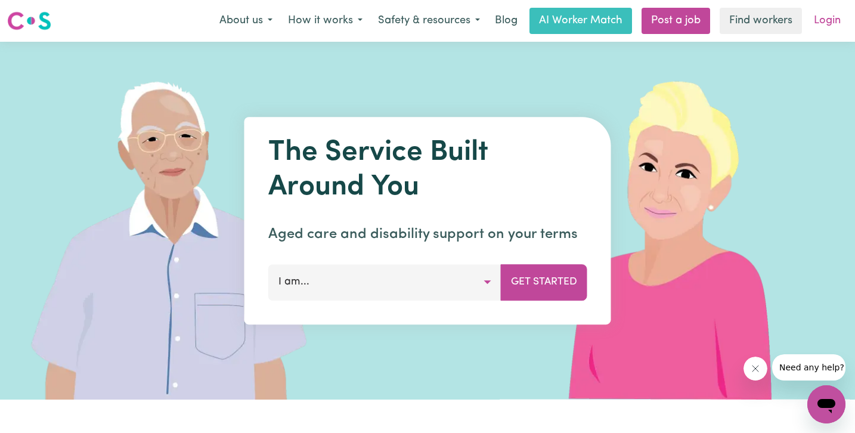 The width and height of the screenshot is (855, 433). What do you see at coordinates (581, 21) in the screenshot?
I see `a: AI Worker Match` at bounding box center [581, 21].